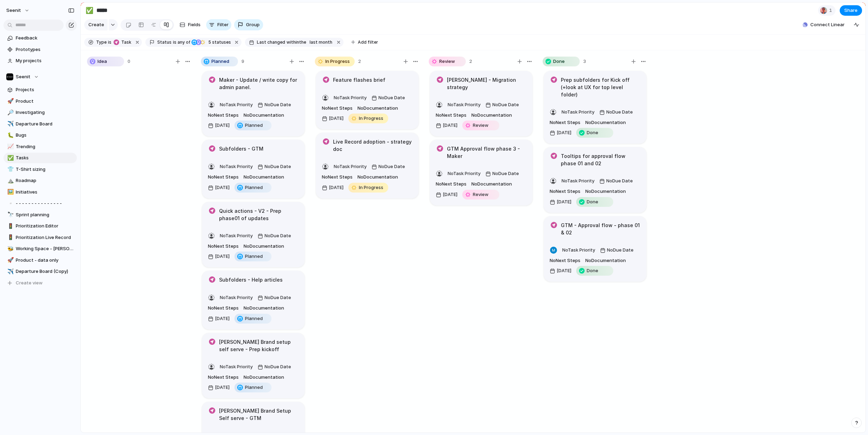 This screenshot has width=868, height=435. What do you see at coordinates (40, 61) in the screenshot?
I see `a: My projects` at bounding box center [40, 61].